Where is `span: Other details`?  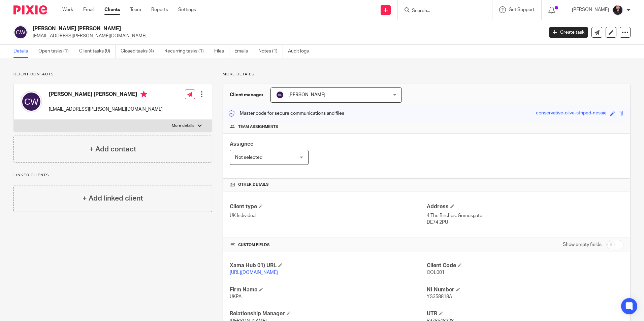 span: Other details is located at coordinates (253, 185).